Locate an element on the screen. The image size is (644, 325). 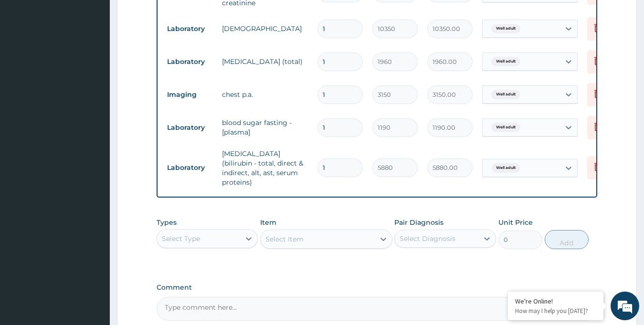
label: Unit Price is located at coordinates (516, 223).